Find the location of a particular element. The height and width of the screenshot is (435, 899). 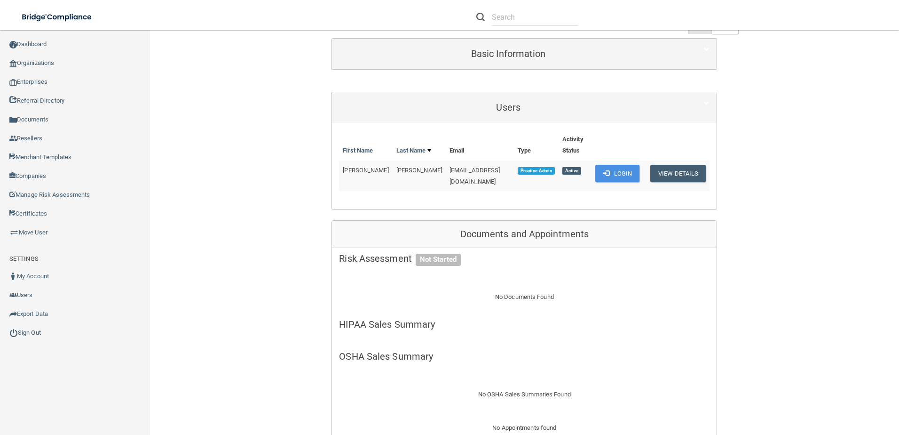

button: View Details is located at coordinates (678, 173).